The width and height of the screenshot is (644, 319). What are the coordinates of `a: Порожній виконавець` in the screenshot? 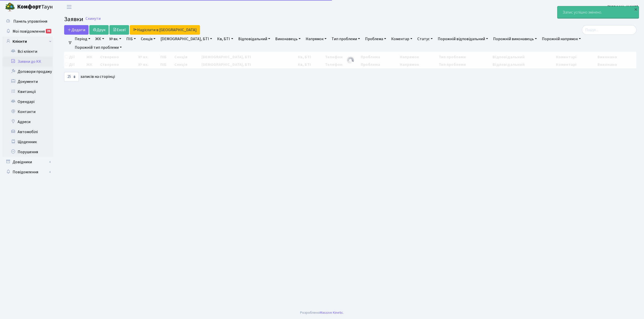 It's located at (515, 39).